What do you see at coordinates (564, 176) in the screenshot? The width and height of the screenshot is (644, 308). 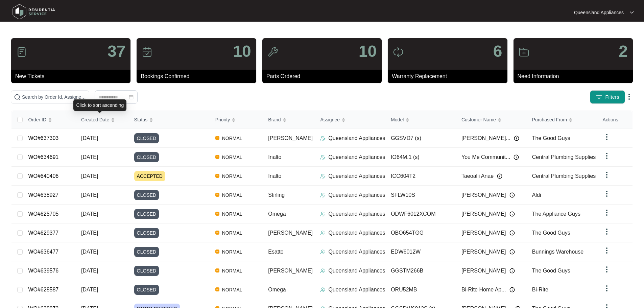 I see `span: Central Plumbing Supplies` at bounding box center [564, 176].